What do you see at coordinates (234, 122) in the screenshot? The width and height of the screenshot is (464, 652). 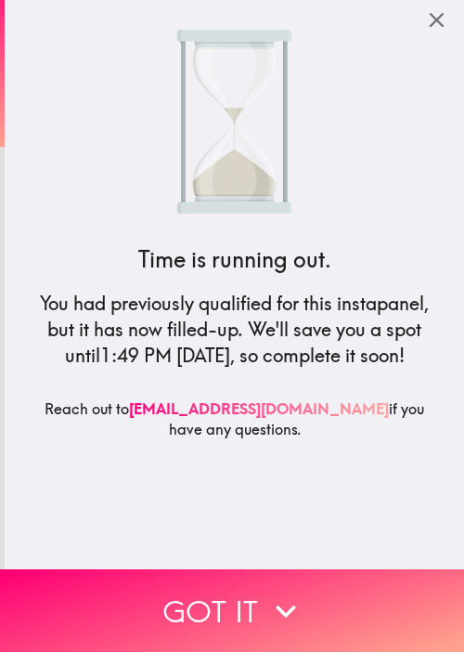 I see `img: Sand running through an hour glass.` at bounding box center [234, 122].